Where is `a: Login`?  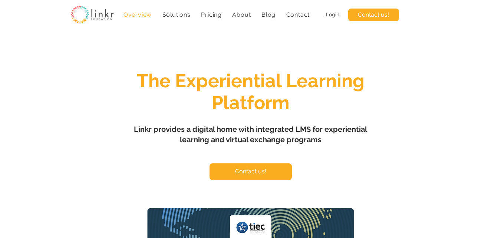
a: Login is located at coordinates (333, 14).